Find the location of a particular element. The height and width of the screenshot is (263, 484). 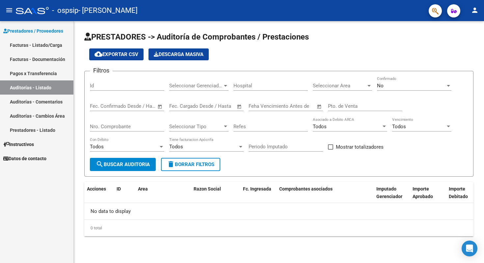

span: ID is located at coordinates (119, 189).